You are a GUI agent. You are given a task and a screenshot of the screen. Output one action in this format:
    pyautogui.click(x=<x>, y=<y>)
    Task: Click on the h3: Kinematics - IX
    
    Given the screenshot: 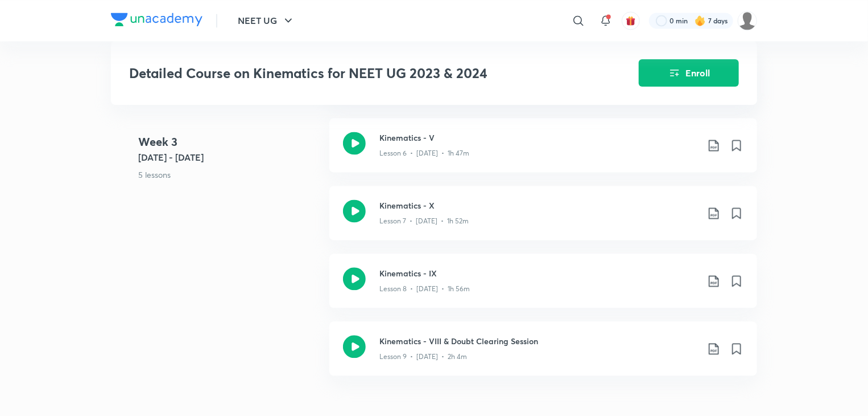 What is the action you would take?
    pyautogui.click(x=538, y=272)
    